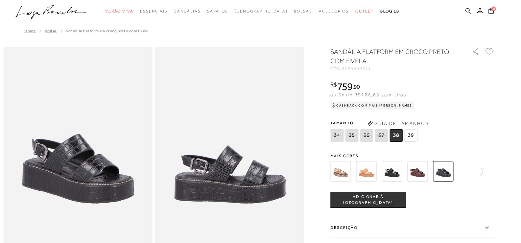 Image resolution: width=521 pixels, height=243 pixels. What do you see at coordinates (30, 31) in the screenshot?
I see `a: Home` at bounding box center [30, 31].